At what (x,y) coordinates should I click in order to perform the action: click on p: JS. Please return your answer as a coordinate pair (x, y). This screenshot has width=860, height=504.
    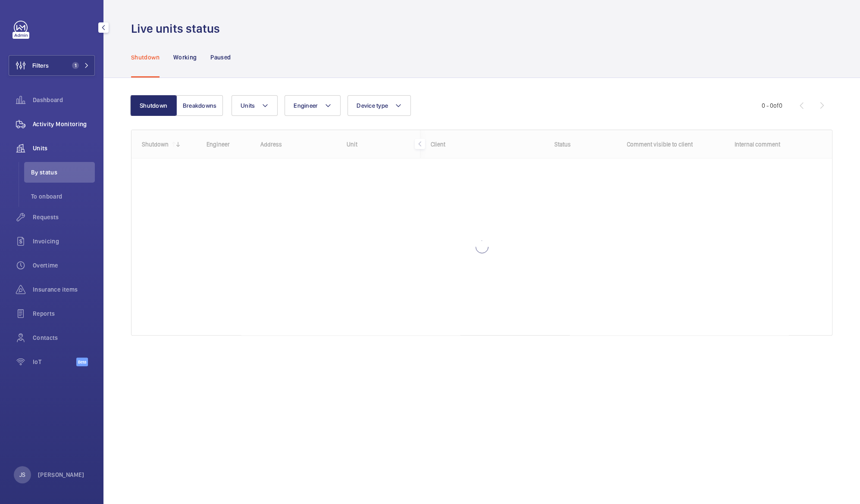
    Looking at the image, I should click on (23, 475).